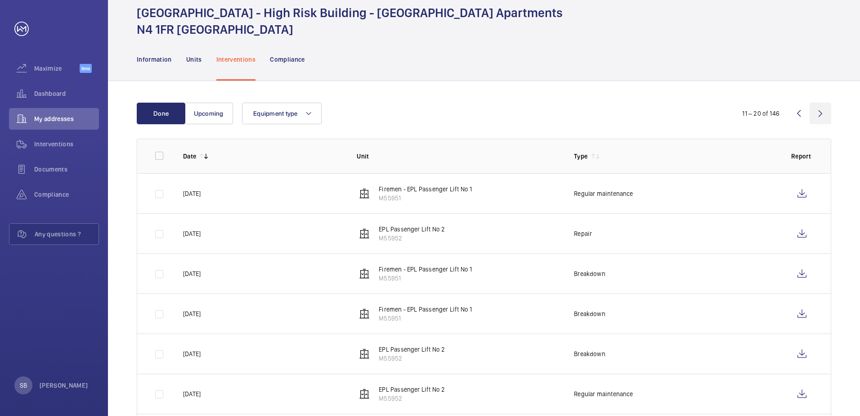 This screenshot has height=416, width=860. Describe the element at coordinates (67, 94) in the screenshot. I see `span: Dashboard` at that location.